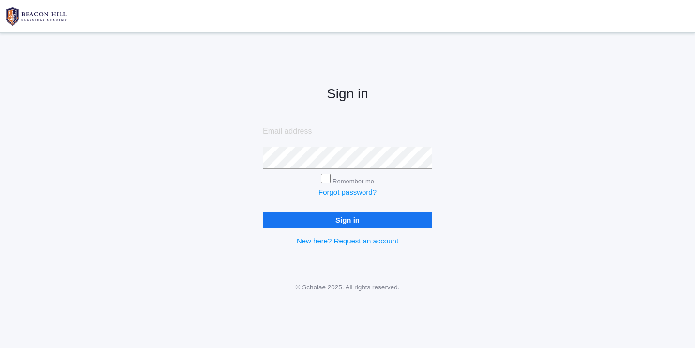 This screenshot has height=348, width=695. What do you see at coordinates (348, 220) in the screenshot?
I see `input: Sign in` at bounding box center [348, 220].